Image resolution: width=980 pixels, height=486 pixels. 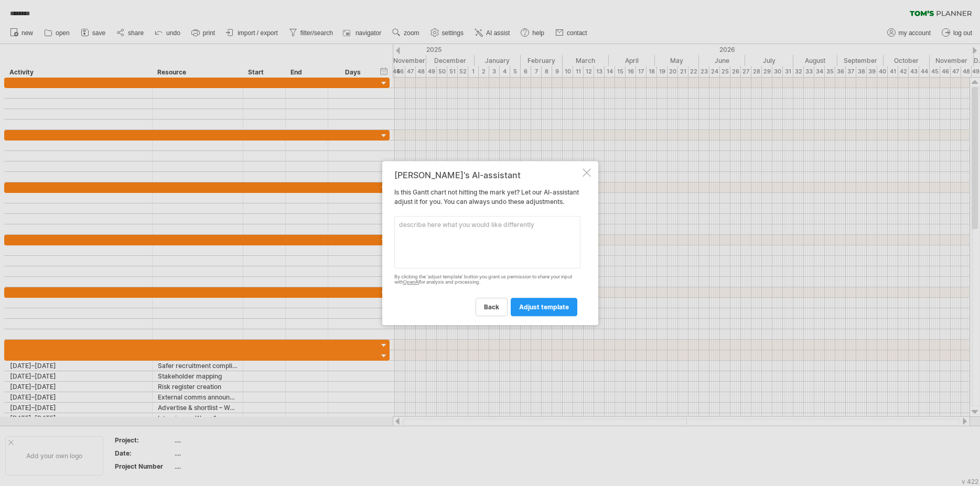 What do you see at coordinates (487, 243) in the screenshot?
I see `div: Is this Gantt chart not hitting the mark yet? Let our AI-assistant adjust it for you. You can alw...` at bounding box center [487, 243].